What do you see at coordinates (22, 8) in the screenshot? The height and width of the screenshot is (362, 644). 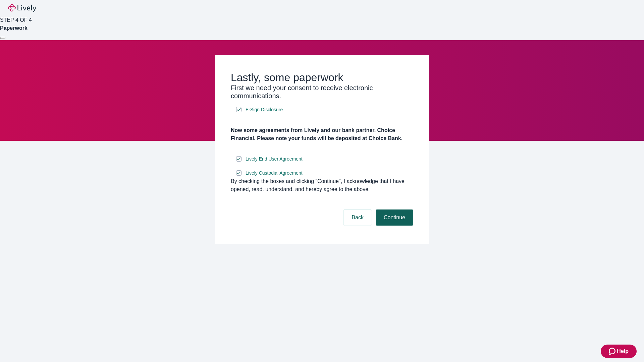 I see `img: Lively` at bounding box center [22, 8].